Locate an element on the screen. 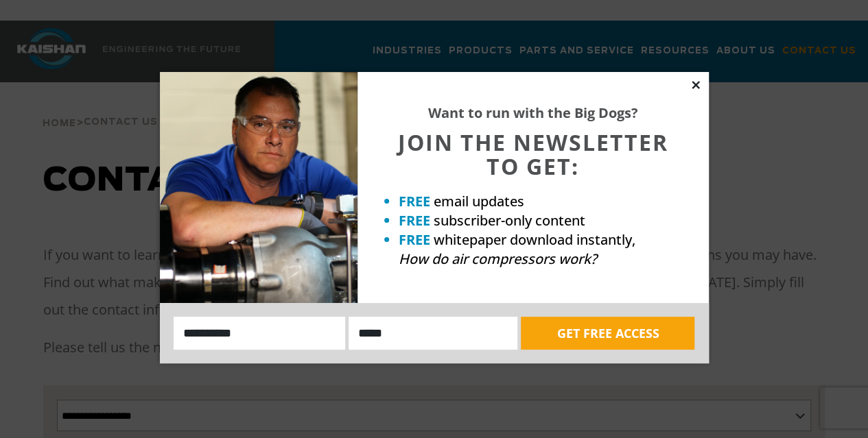 The width and height of the screenshot is (868, 438). span: subscriber-only content is located at coordinates (509, 220).